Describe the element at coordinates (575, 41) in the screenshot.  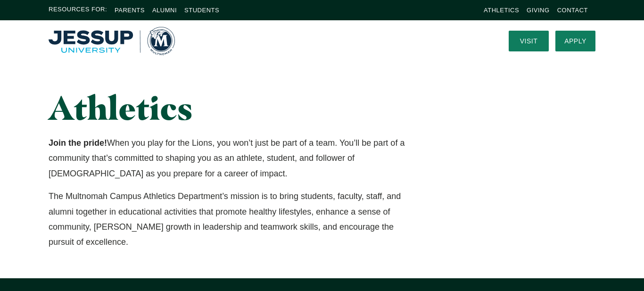
I see `a: Apply` at that location.